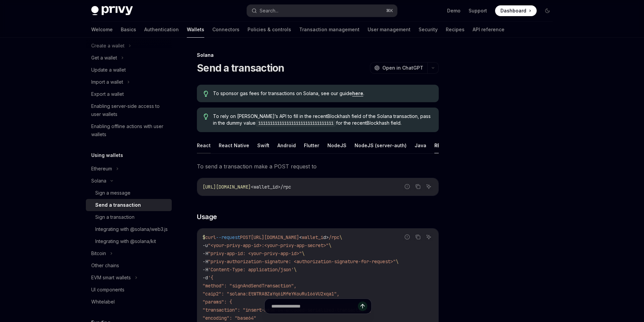 This screenshot has width=644, height=322. What do you see at coordinates (107, 82) in the screenshot?
I see `div: Import a wallet` at bounding box center [107, 82].